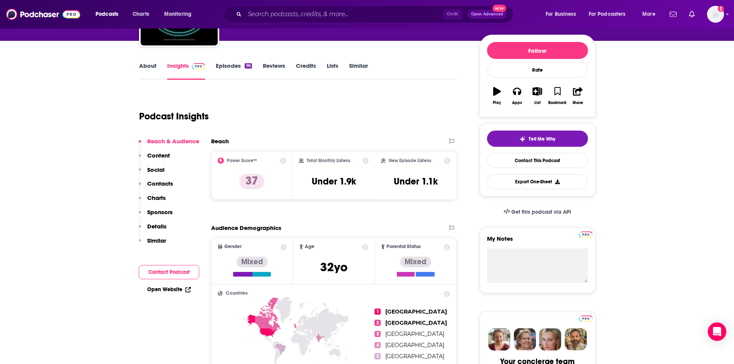  What do you see at coordinates (153, 230) in the screenshot?
I see `button: Details` at bounding box center [153, 230].